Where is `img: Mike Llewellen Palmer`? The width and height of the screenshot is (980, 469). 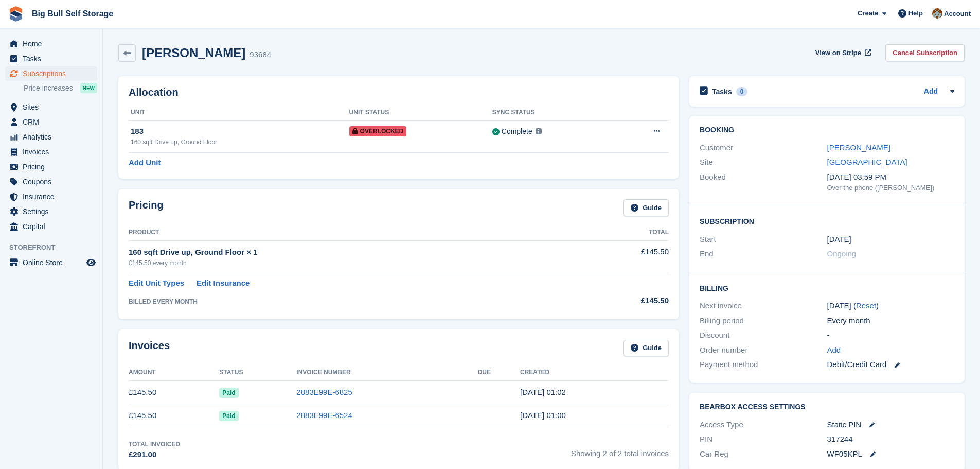 img: Mike Llewellen Palmer is located at coordinates (937, 13).